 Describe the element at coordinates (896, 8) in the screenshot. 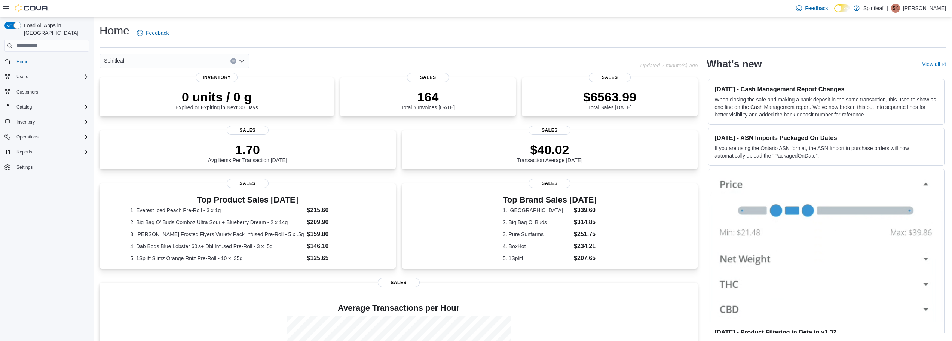

I see `div: Shavin K` at that location.